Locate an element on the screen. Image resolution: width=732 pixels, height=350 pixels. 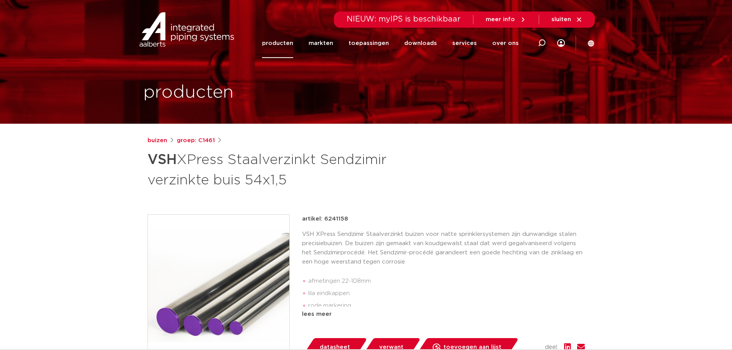
a: buizen is located at coordinates (157, 141).